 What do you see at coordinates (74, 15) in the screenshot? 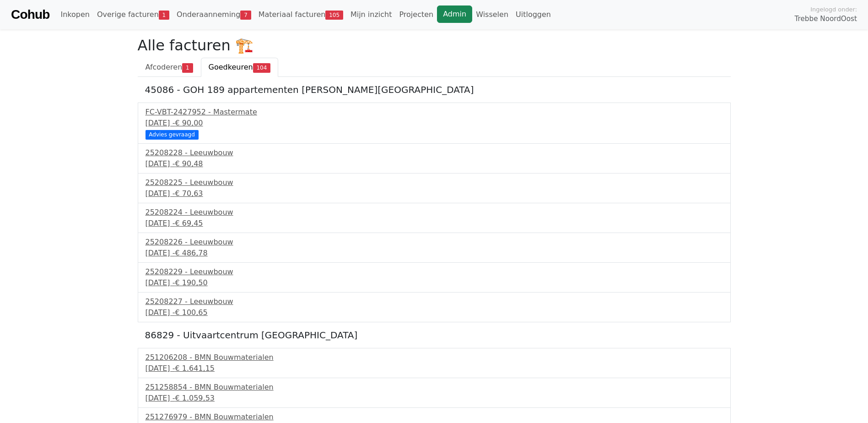
I see `a: Inkopen` at bounding box center [74, 15].